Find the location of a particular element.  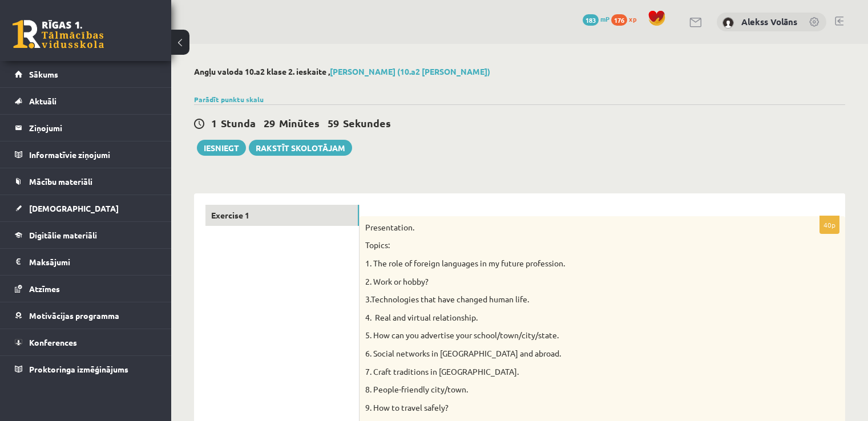

span: Sekundes is located at coordinates (367, 123).